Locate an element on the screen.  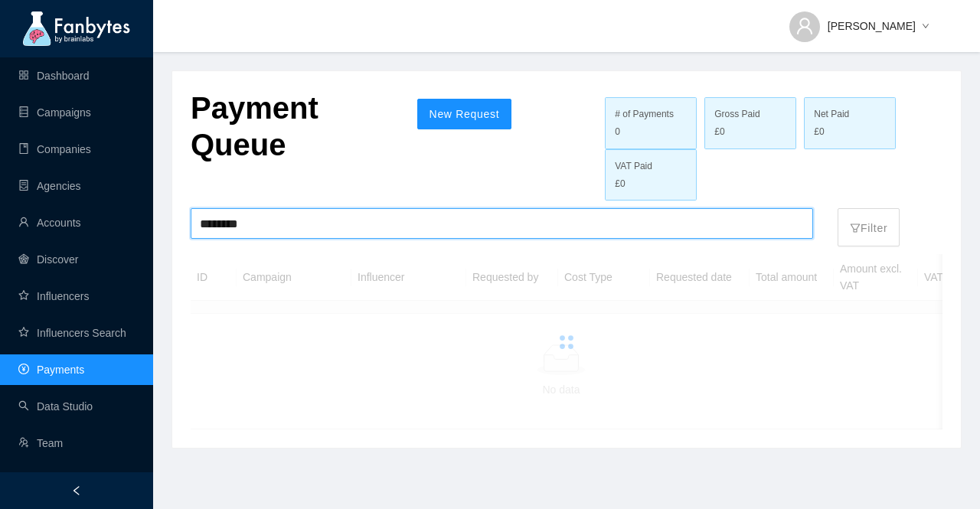
a: usergroup-addTeam is located at coordinates (40, 444).